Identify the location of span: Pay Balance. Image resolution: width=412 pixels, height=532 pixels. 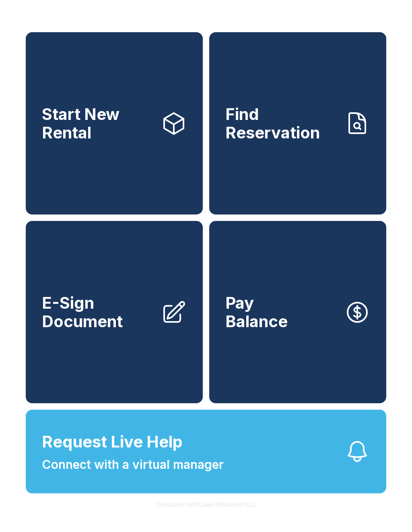
(256, 312).